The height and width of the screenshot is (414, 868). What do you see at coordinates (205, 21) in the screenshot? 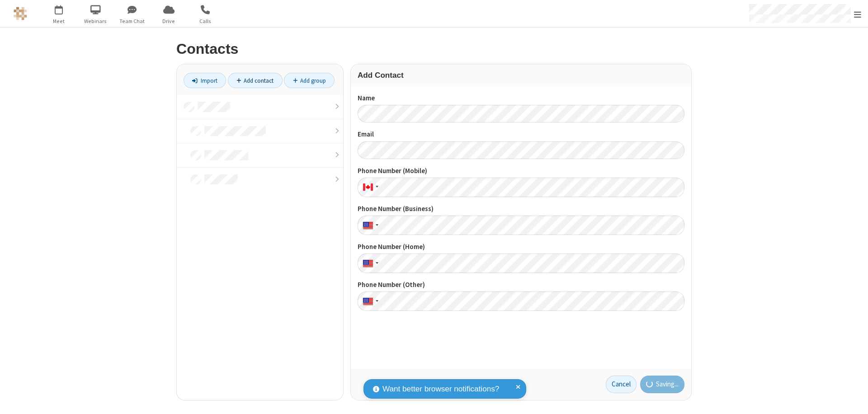
I see `span: Calls` at bounding box center [205, 21].